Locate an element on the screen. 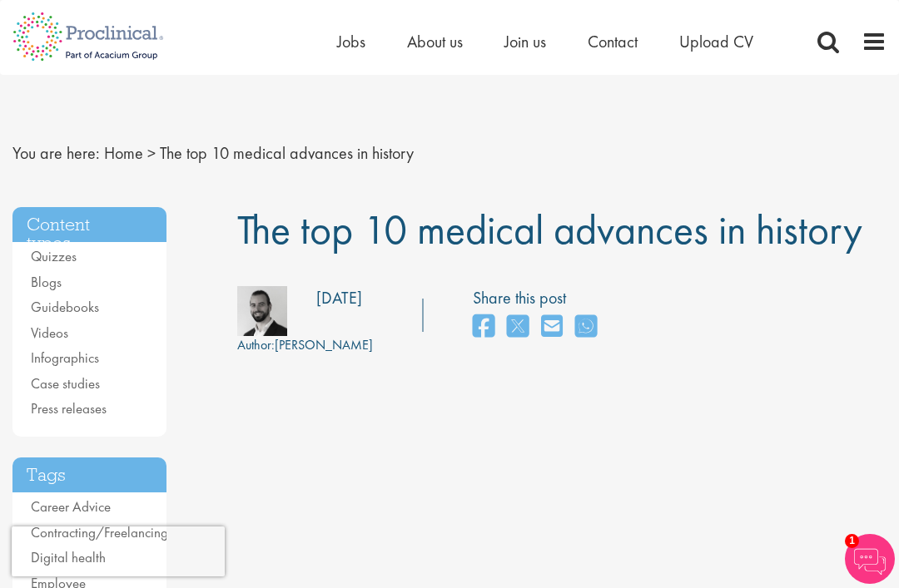 The height and width of the screenshot is (588, 899). a: Jobs is located at coordinates (351, 41).